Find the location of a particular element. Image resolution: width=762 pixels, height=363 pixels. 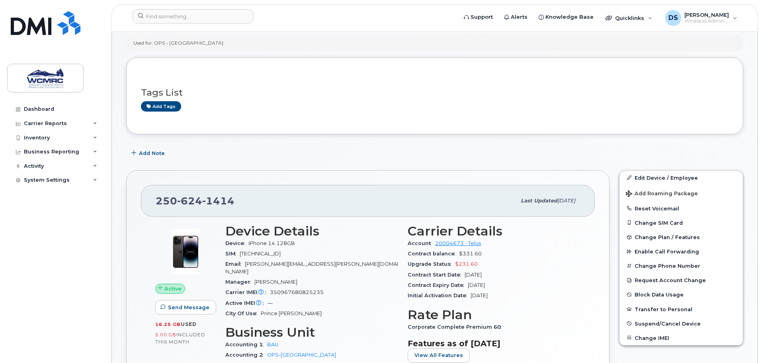

span: Accounting 1 is located at coordinates (246, 344).